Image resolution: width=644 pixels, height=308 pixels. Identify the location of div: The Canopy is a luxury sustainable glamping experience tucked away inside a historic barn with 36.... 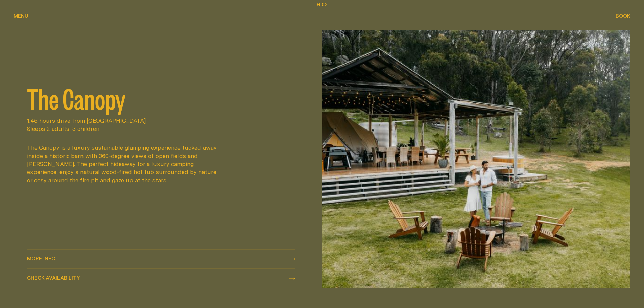
(124, 164).